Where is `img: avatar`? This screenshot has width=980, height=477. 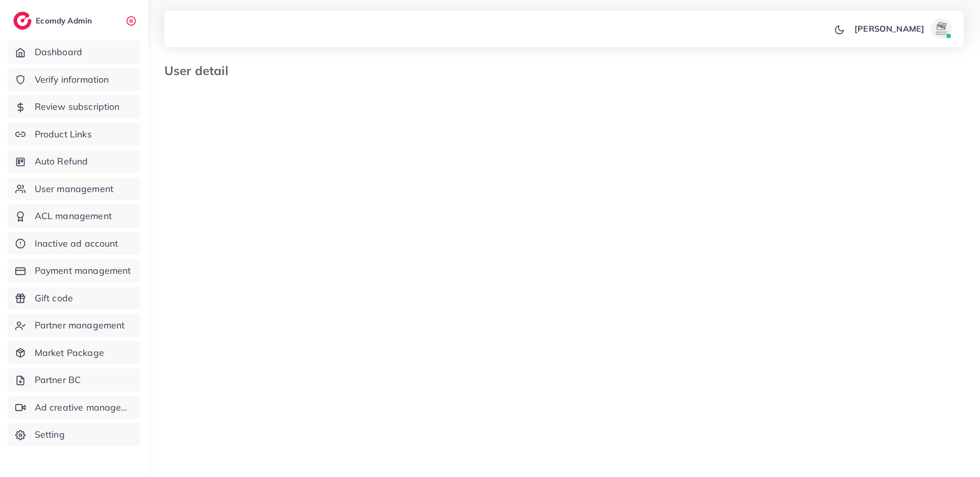 img: avatar is located at coordinates (941, 29).